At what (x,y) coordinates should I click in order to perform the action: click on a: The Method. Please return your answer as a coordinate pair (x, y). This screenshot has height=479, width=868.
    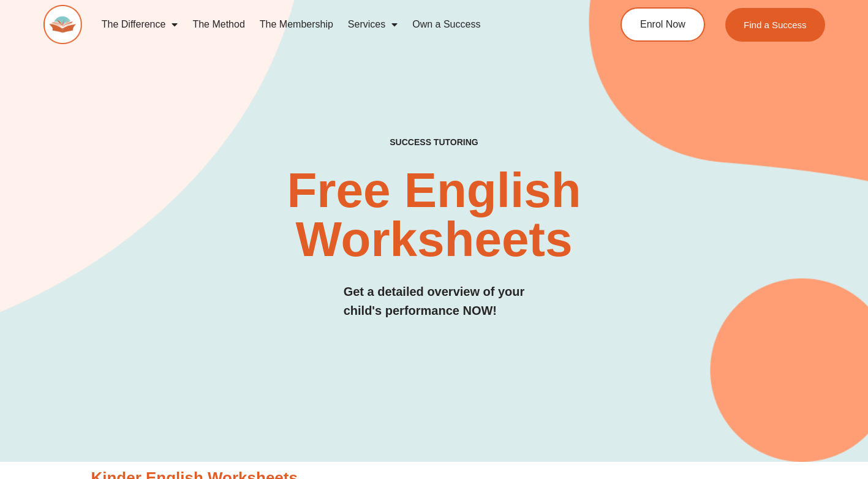
    Looking at the image, I should click on (218, 25).